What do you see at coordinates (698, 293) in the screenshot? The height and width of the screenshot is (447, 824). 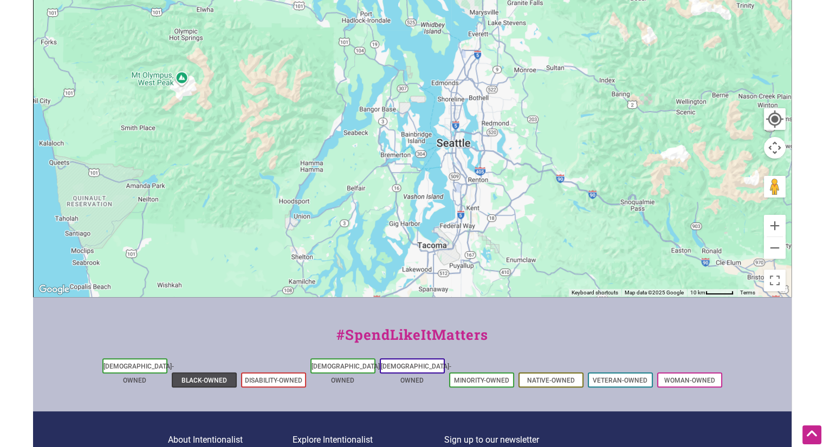 I see `span: 10 km` at bounding box center [698, 293].